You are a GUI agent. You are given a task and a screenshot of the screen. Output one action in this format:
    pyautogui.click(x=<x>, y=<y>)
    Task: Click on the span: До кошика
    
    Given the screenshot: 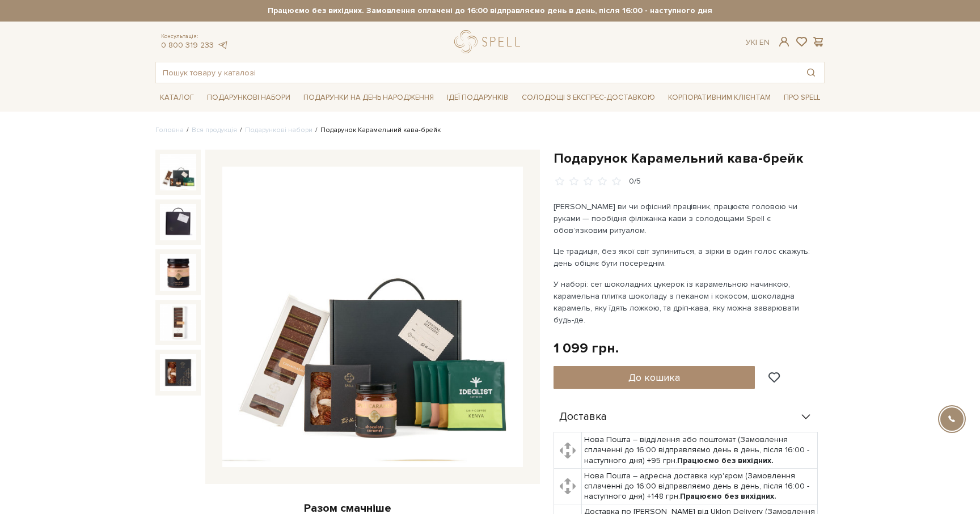 What is the action you would take?
    pyautogui.click(x=654, y=378)
    